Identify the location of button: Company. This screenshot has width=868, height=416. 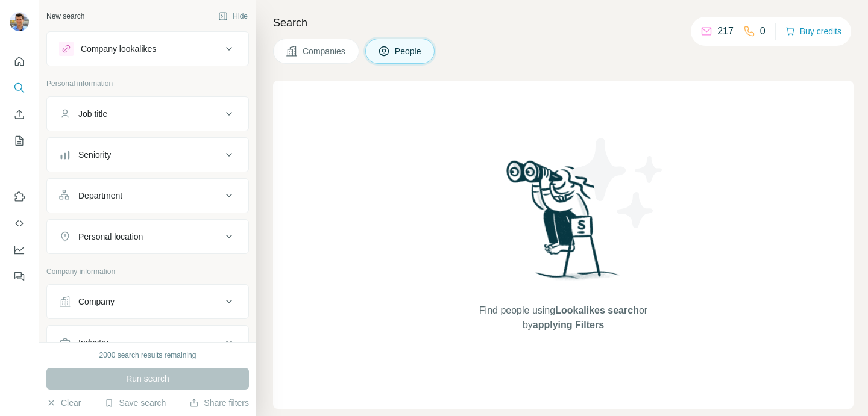
(148, 302).